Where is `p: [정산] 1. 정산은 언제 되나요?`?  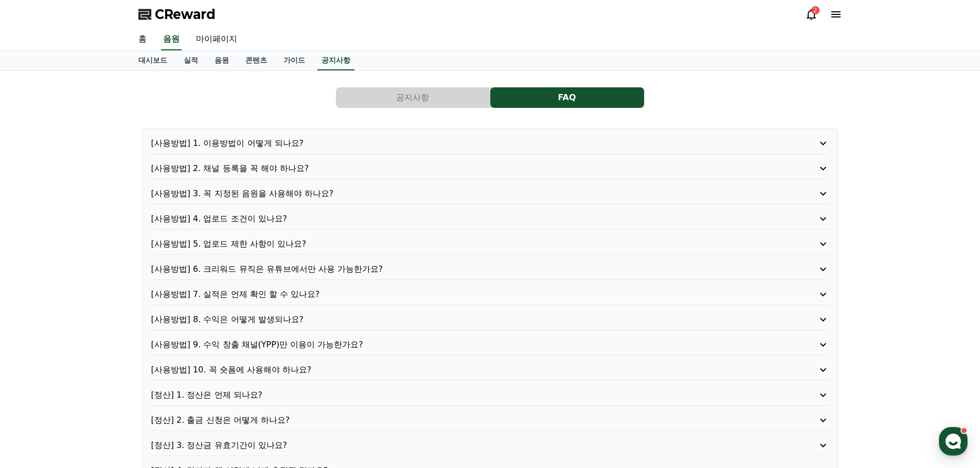
p: [정산] 1. 정산은 언제 되나요? is located at coordinates (463, 395).